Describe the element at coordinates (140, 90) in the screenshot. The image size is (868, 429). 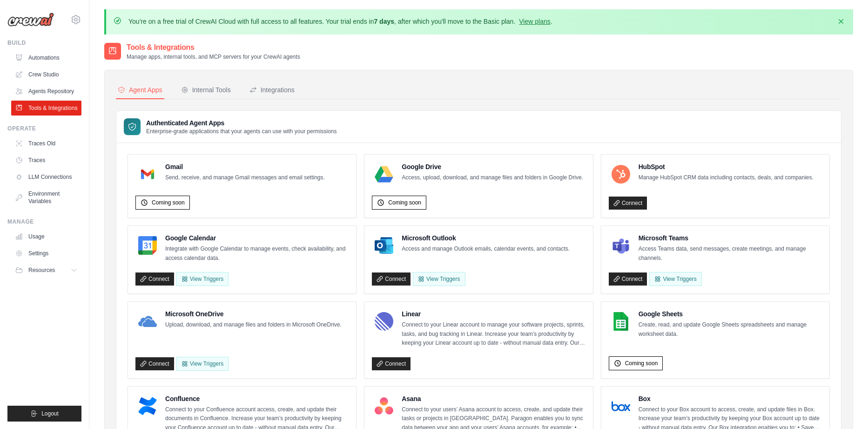
I see `button: Agent Apps` at that location.